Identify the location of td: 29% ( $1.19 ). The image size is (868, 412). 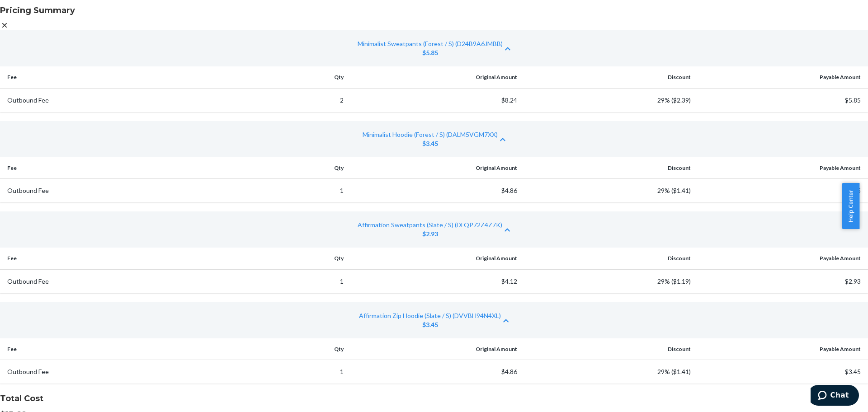
(608, 281).